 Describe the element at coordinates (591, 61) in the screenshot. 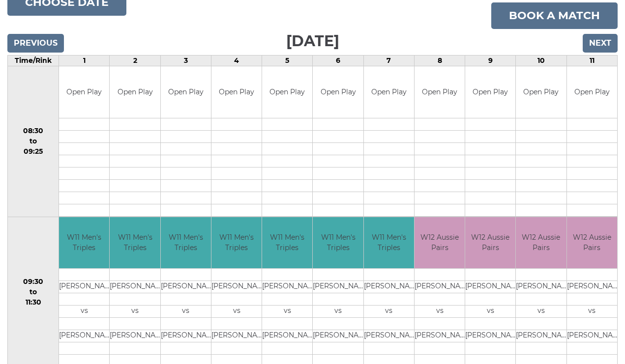

I see `td: 11` at that location.